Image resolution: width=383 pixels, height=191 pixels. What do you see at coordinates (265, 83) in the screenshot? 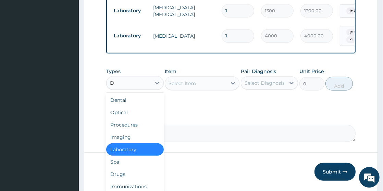
I see `div: Select Diagnosis` at bounding box center [265, 83].